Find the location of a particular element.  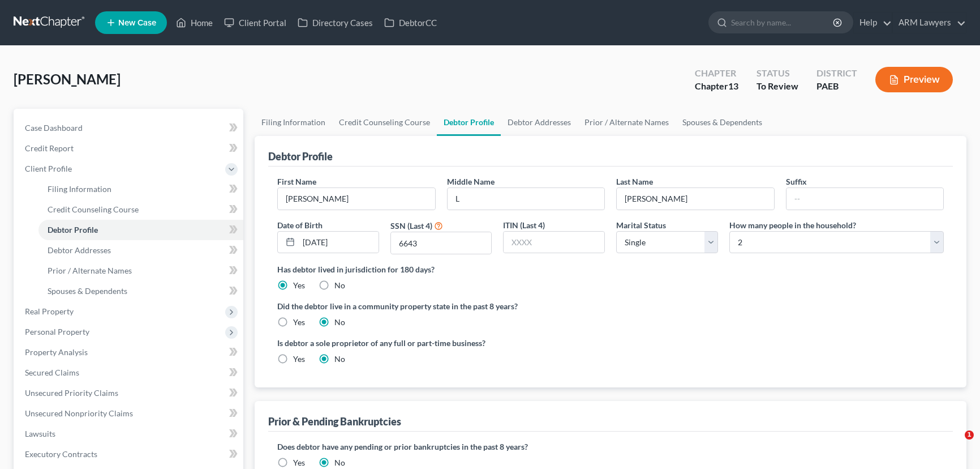

span: Filing Information is located at coordinates (79, 188).